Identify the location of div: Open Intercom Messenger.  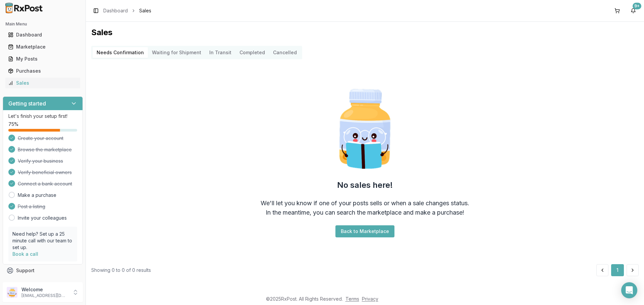
(629, 290).